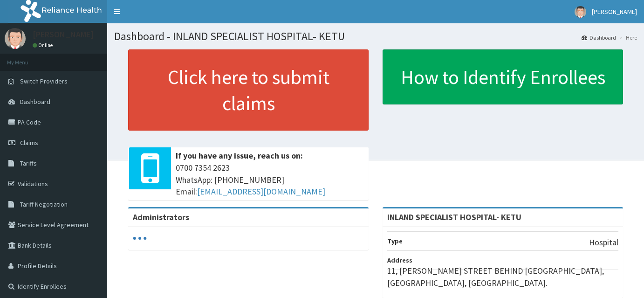  What do you see at coordinates (503, 77) in the screenshot?
I see `a: How to Identify Enrollees` at bounding box center [503, 77].